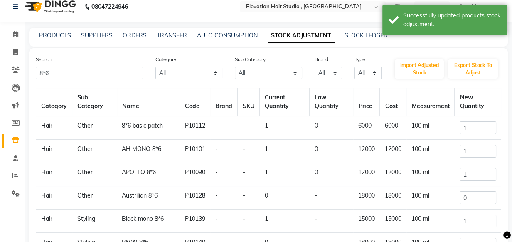 The image size is (512, 242). Describe the element at coordinates (172, 35) in the screenshot. I see `a: TRANSFER` at that location.